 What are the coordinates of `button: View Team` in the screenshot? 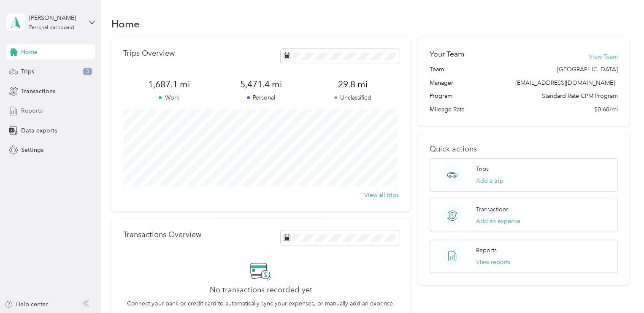 It's located at (602, 57).